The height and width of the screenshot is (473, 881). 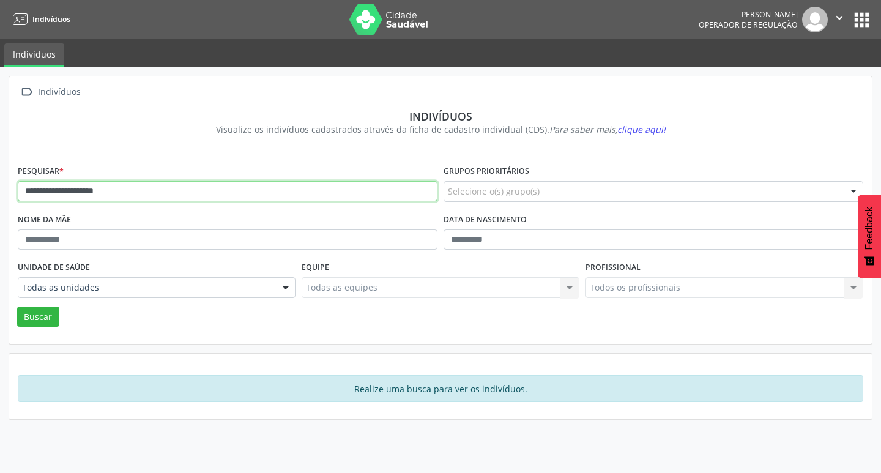 What do you see at coordinates (641, 129) in the screenshot?
I see `span: clique aqui!` at bounding box center [641, 129].